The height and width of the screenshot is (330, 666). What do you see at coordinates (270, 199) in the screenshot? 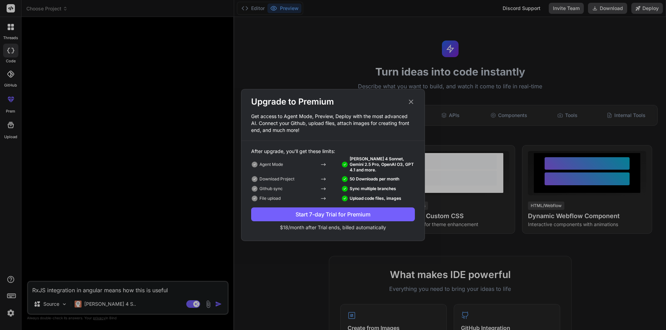
I see `p: File upload` at bounding box center [270, 199].